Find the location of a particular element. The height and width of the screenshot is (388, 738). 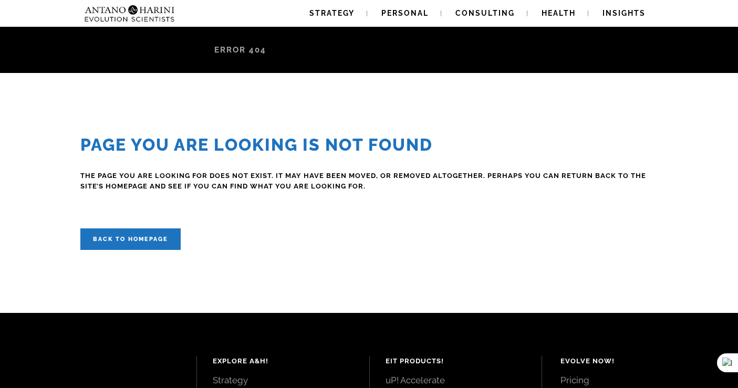

span: Personal is located at coordinates (405, 13).